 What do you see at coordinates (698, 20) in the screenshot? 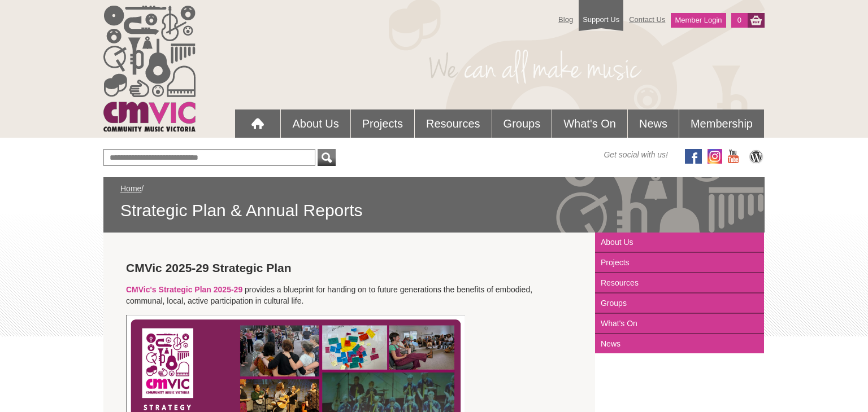
I see `a: Member Login` at bounding box center [698, 20].